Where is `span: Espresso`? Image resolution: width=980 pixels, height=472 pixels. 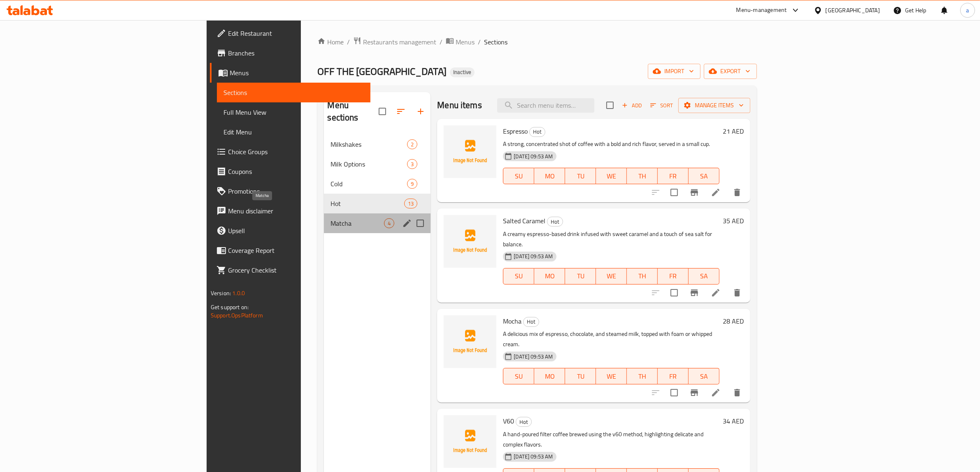 span: Espresso is located at coordinates (515, 131).